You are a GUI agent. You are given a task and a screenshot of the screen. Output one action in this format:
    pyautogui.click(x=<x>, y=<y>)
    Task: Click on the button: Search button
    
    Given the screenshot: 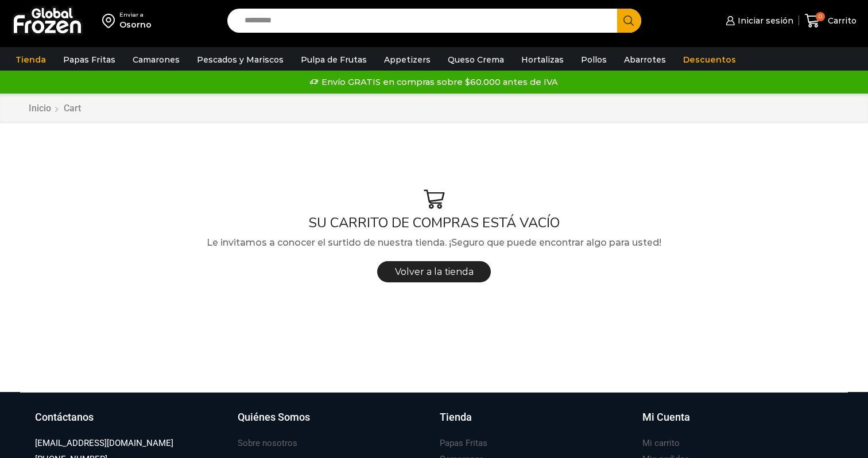 What is the action you would take?
    pyautogui.click(x=629, y=21)
    